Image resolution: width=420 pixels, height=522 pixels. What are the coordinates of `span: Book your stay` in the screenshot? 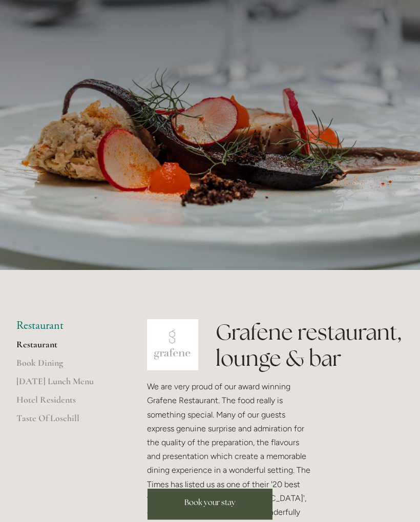 It's located at (210, 502).